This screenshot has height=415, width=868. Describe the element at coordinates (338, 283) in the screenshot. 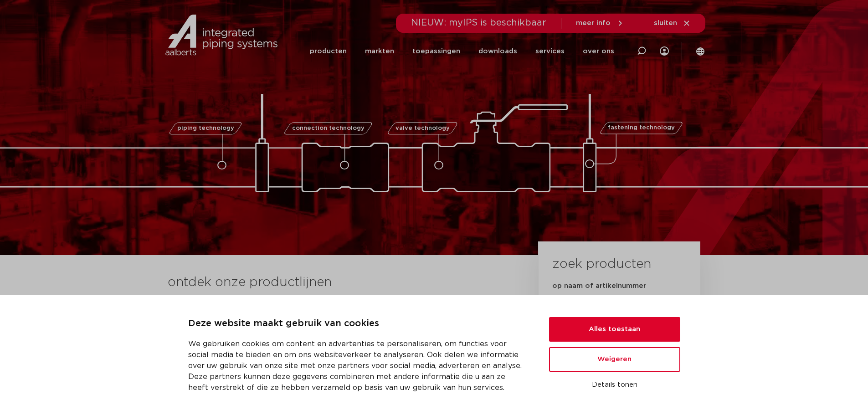

I see `h3: ontdek onze productlijnen` at that location.